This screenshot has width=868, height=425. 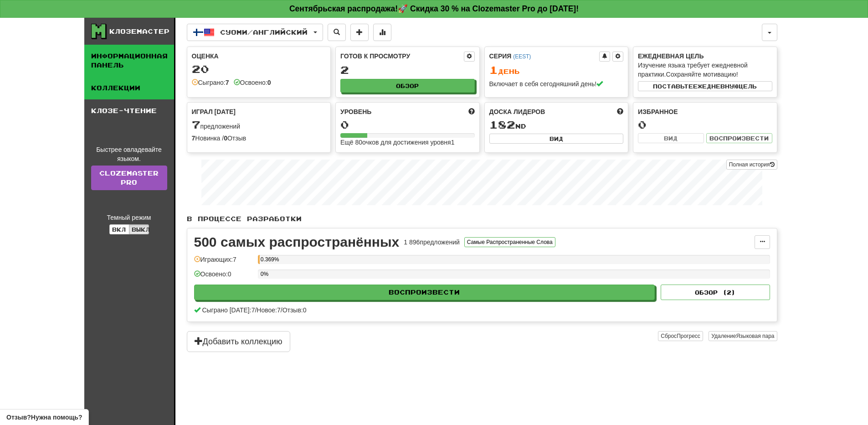 I want to click on ya-tr-span: Обзор (, so click(x=711, y=292).